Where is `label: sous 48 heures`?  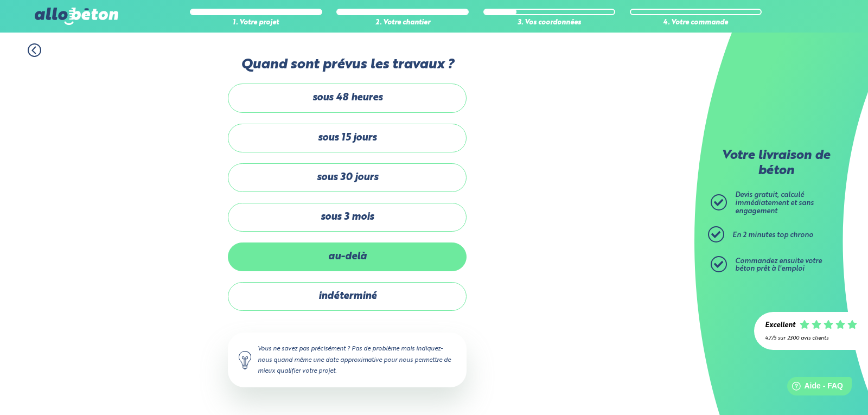 label: sous 48 heures is located at coordinates (347, 98).